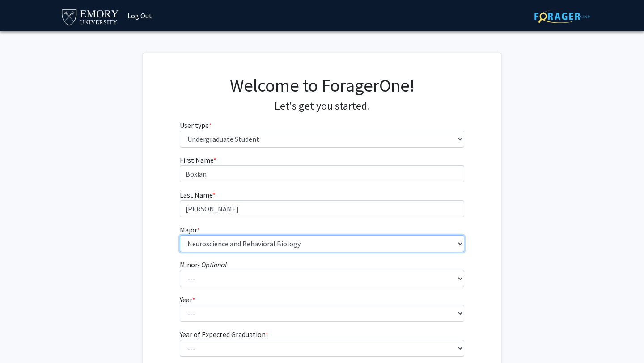 The width and height of the screenshot is (644, 363). I want to click on h1: Welcome to ForagerOne!, so click(322, 85).